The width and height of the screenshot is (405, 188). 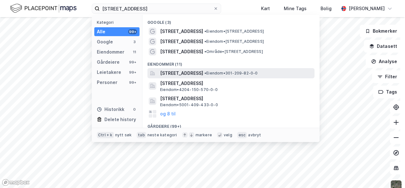 I want to click on div: Kategori, so click(x=118, y=22).